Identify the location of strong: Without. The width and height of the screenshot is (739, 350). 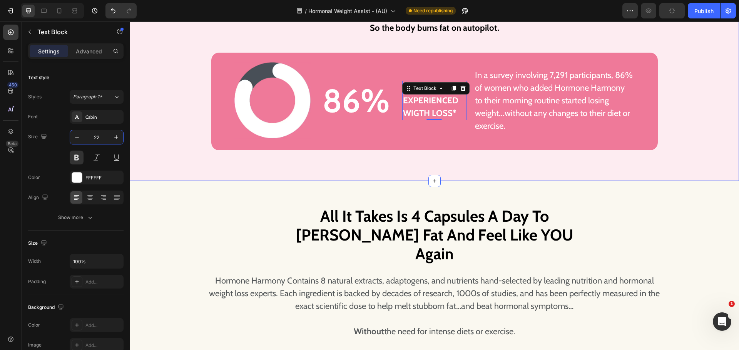
(239, 310).